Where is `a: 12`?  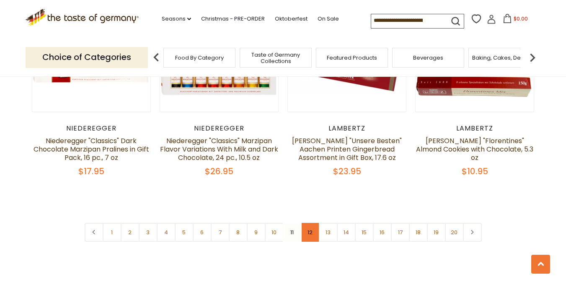 a: 12 is located at coordinates (310, 232).